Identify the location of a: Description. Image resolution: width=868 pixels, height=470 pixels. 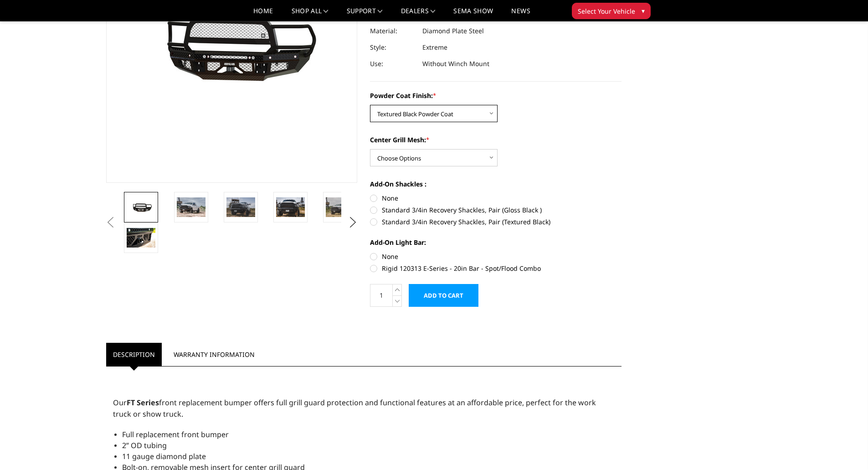
(134, 354).